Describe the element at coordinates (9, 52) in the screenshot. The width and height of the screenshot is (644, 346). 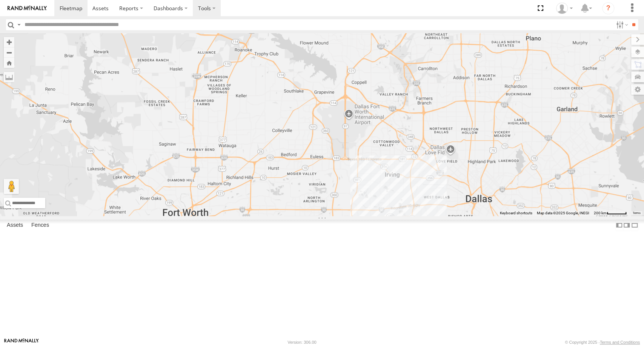
I see `button: Zoom out` at that location.